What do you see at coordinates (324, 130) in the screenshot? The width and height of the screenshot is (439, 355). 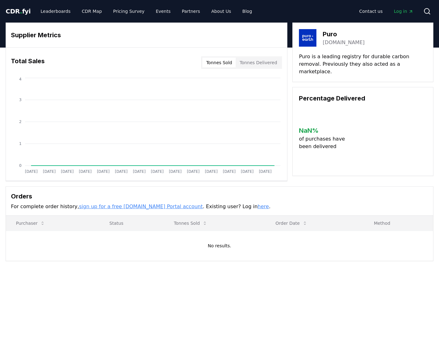 I see `h3: NaN %` at bounding box center [324, 130].